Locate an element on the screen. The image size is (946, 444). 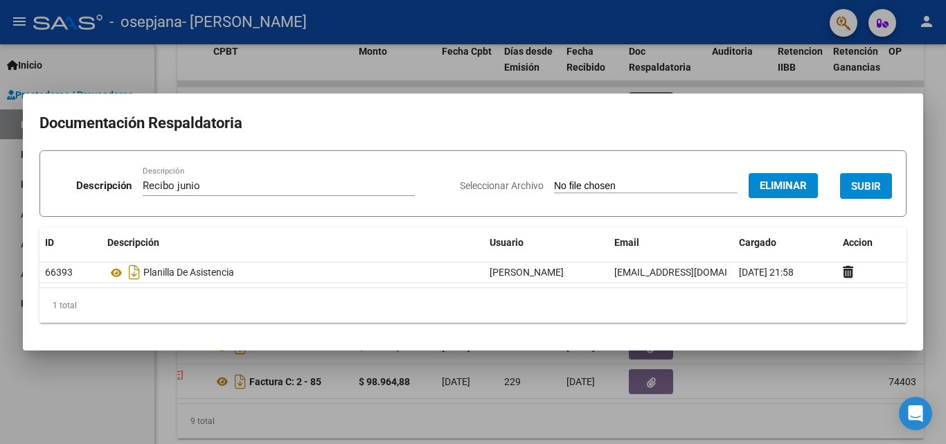
div: Open Intercom Messenger is located at coordinates (916, 413).